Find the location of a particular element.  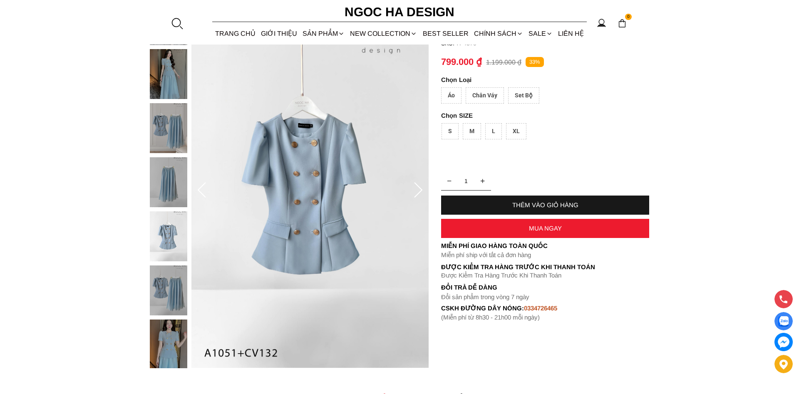

a: Ngoc Ha Design is located at coordinates (400, 12).